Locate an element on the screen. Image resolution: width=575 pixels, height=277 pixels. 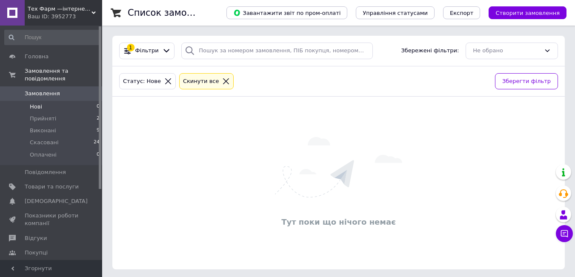
span: Управління статусами is located at coordinates (395, 13).